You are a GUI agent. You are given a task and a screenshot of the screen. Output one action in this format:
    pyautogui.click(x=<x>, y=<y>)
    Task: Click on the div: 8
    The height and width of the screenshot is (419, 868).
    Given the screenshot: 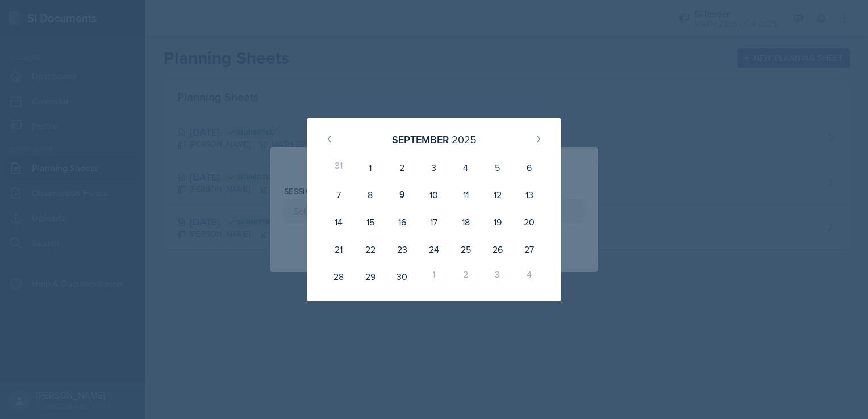 What is the action you would take?
    pyautogui.click(x=370, y=195)
    